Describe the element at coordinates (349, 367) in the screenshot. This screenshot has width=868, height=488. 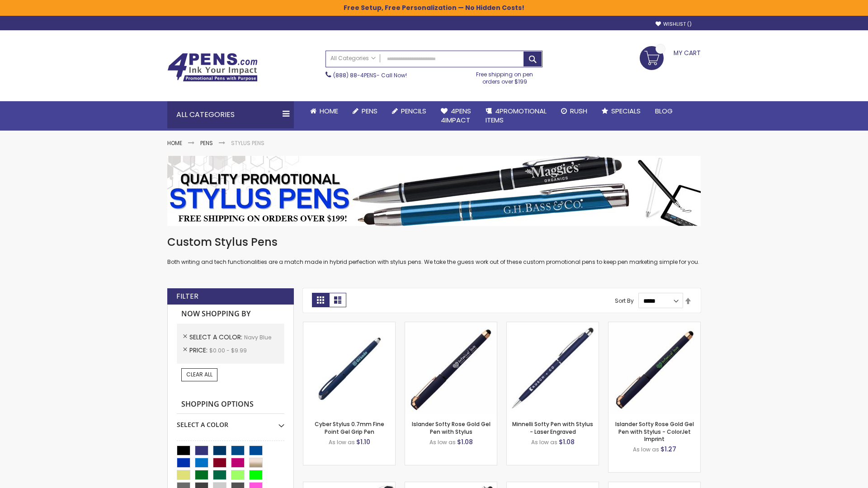
I see `img: Cyber Stylus 0.7mm Fine Point Gel Grip Pen-Navy Blue` at that location.